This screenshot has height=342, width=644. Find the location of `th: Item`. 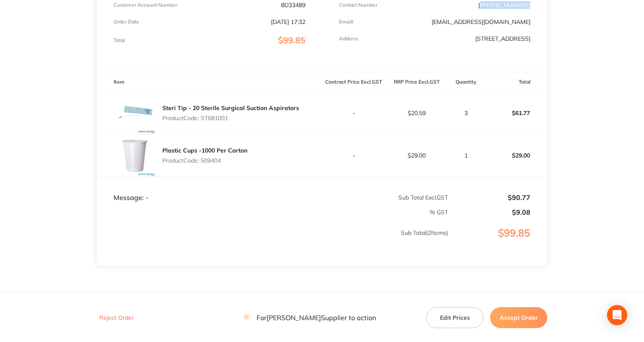

th: Item is located at coordinates (209, 82).